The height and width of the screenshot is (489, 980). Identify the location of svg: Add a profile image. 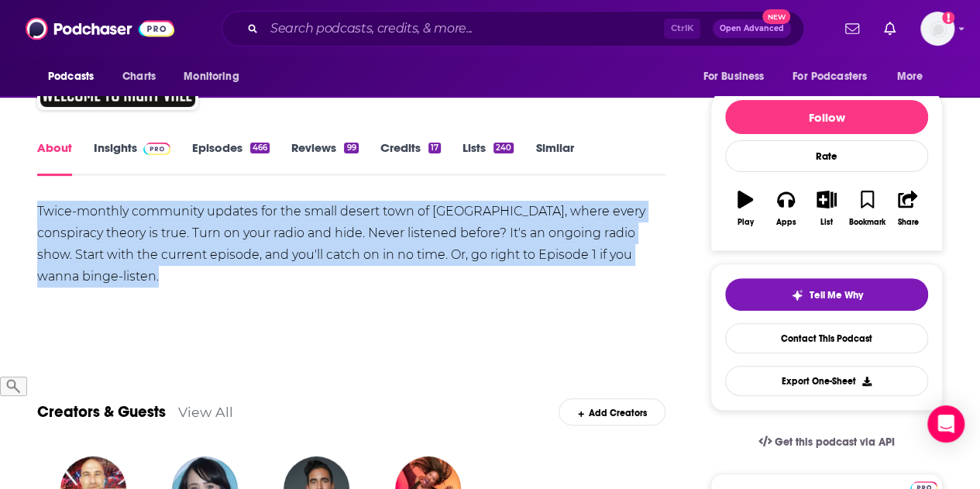
(949, 17).